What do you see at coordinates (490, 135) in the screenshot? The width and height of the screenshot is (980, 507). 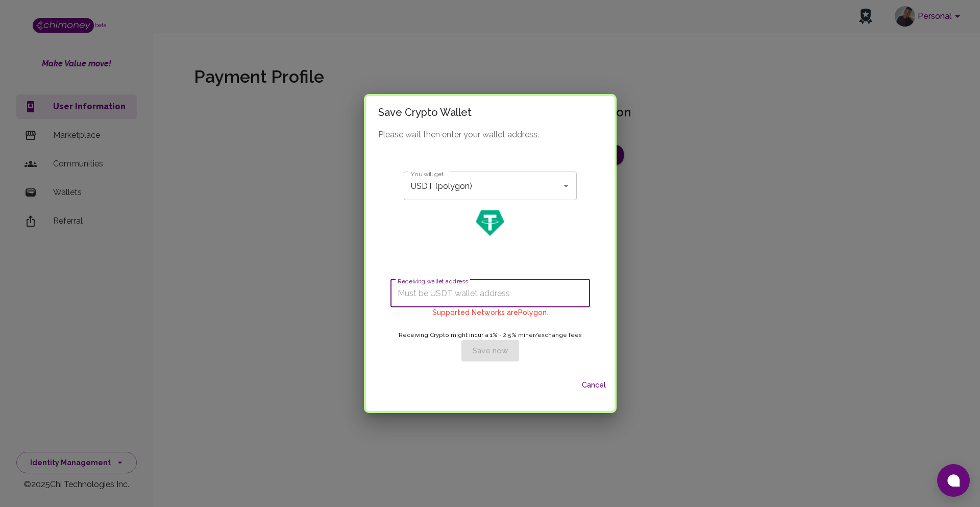 I see `p: Please wait then enter your wallet address.` at bounding box center [490, 135].